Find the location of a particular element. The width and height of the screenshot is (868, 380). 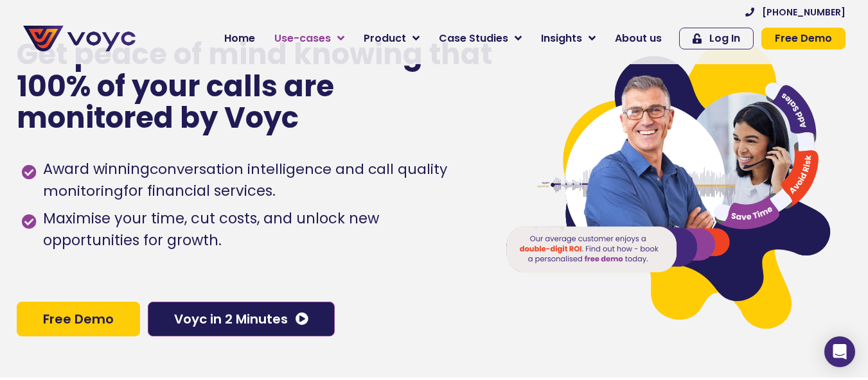

a: Insights is located at coordinates (568, 38).